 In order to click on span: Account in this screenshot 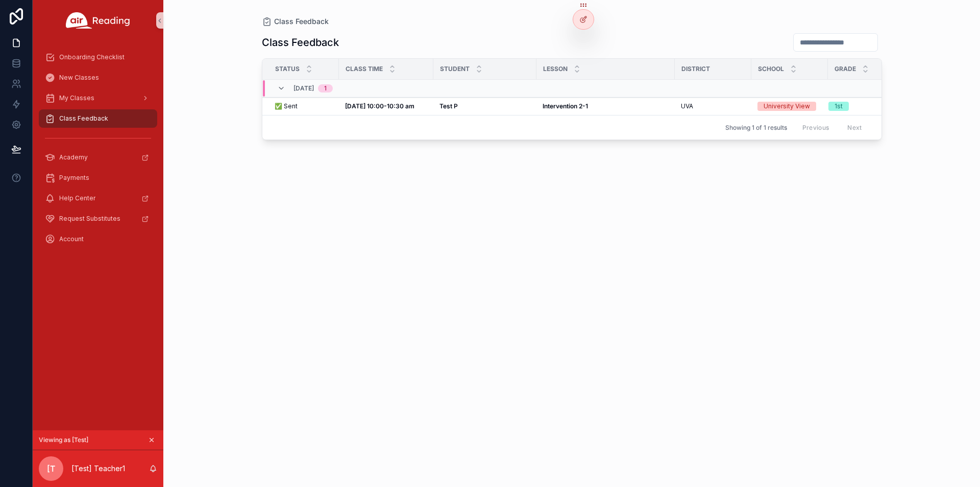, I will do `click(72, 239)`.